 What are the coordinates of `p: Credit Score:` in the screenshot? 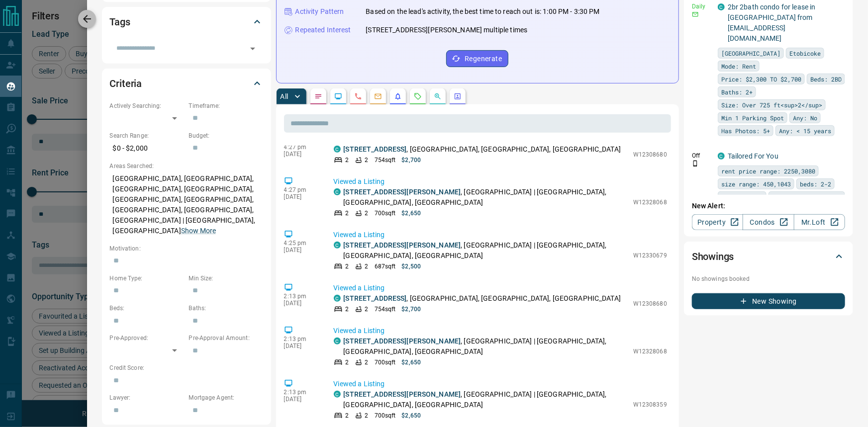 It's located at (187, 367).